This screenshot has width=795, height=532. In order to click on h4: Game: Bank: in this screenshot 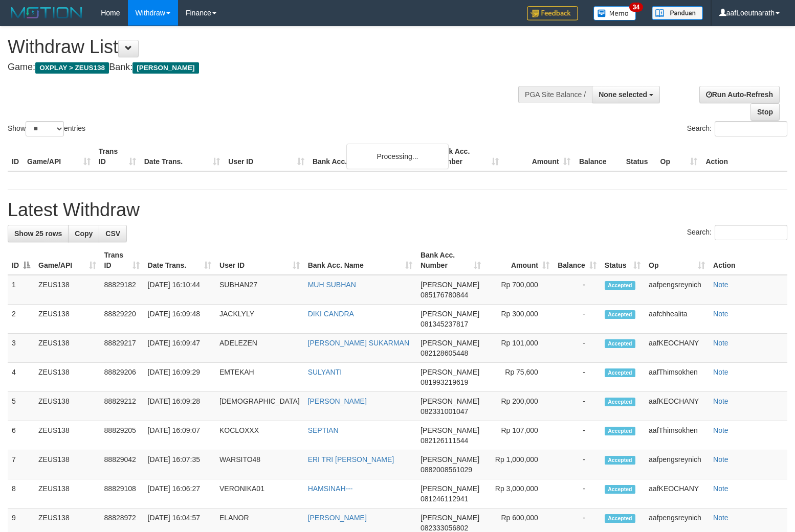, I will do `click(263, 67)`.